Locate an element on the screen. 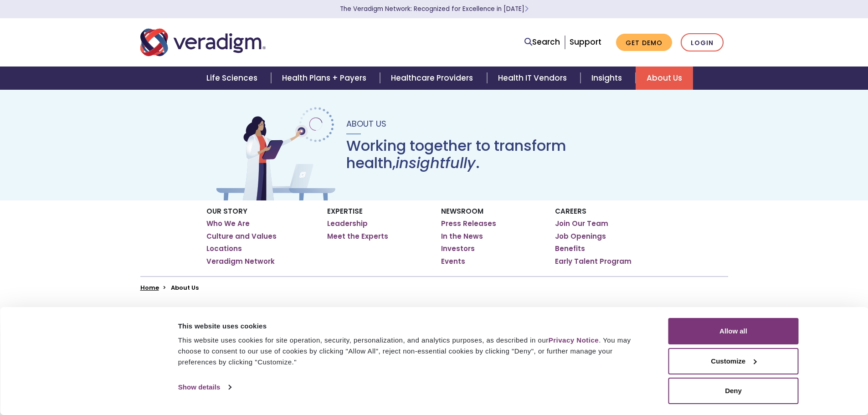 Image resolution: width=868 pixels, height=415 pixels. a: Healthcare Providers is located at coordinates (434, 78).